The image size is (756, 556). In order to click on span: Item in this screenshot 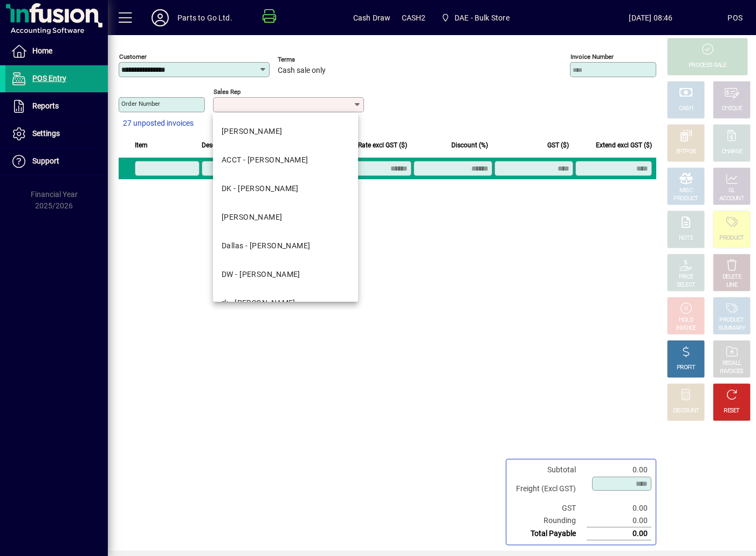, I will do `click(141, 145)`.